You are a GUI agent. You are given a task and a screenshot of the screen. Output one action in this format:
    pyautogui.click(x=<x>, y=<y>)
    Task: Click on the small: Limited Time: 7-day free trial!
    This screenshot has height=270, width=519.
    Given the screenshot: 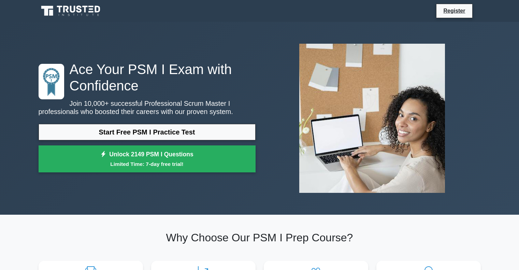 What is the action you would take?
    pyautogui.click(x=147, y=164)
    